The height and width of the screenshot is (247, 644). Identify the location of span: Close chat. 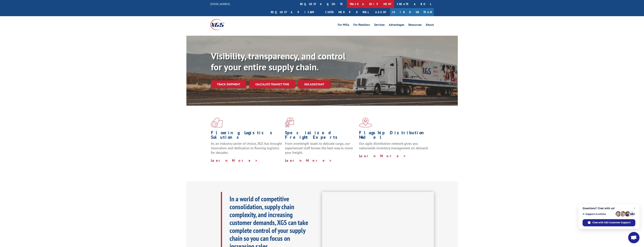
(634, 209).